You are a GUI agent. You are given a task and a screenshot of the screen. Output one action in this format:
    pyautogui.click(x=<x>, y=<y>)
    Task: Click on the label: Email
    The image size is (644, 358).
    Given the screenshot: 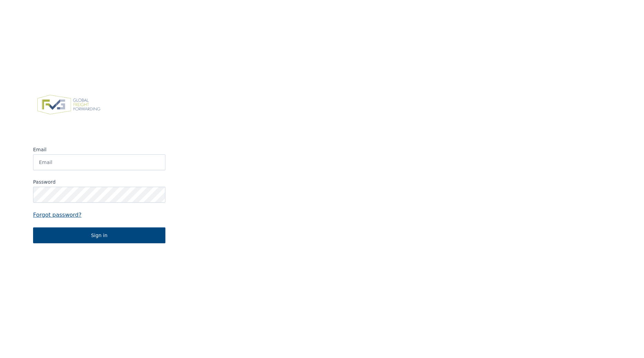 What is the action you would take?
    pyautogui.click(x=99, y=149)
    